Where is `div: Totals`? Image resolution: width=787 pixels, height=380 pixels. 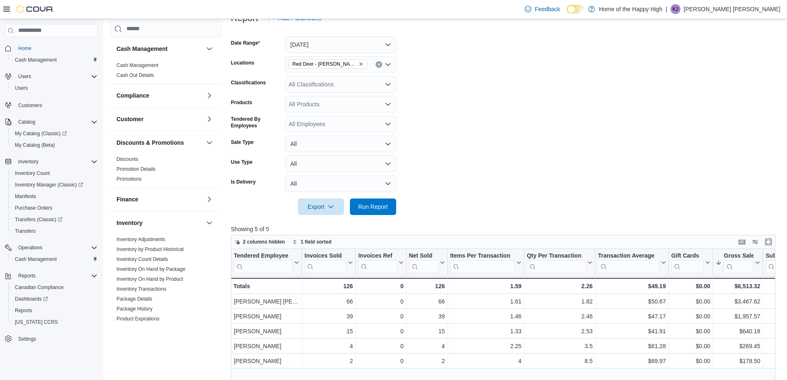 div: Totals is located at coordinates (266, 286).